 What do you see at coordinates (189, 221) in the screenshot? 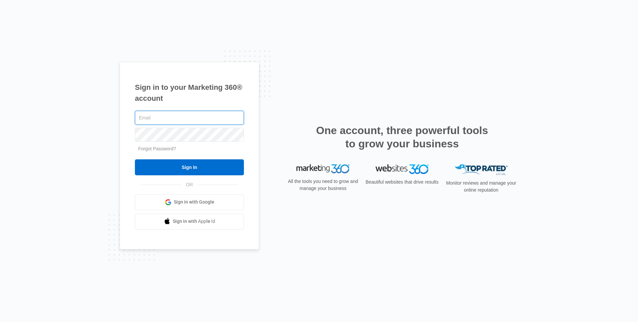
I see `a: Sign in with Apple Id` at bounding box center [189, 221].